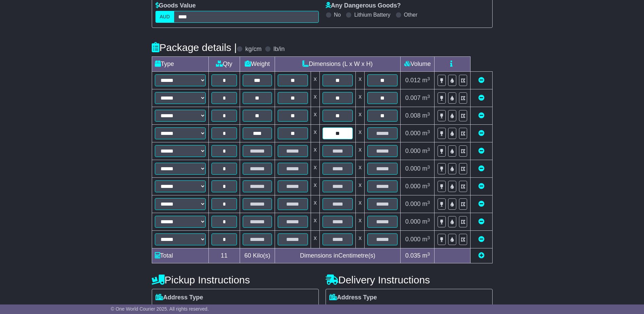 This screenshot has height=314, width=644. I want to click on td: Qty, so click(224, 64).